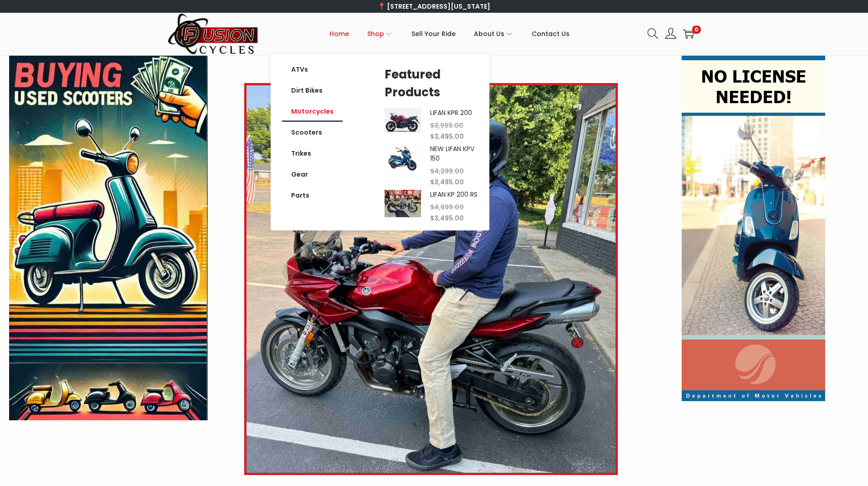  Describe the element at coordinates (312, 195) in the screenshot. I see `a: Parts` at that location.